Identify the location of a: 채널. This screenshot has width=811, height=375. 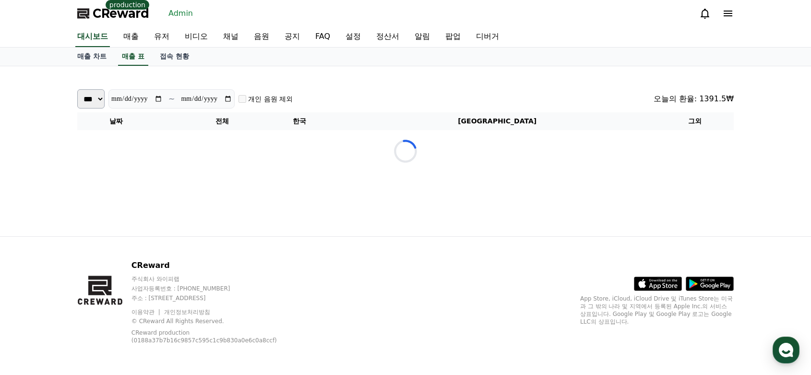
(231, 37).